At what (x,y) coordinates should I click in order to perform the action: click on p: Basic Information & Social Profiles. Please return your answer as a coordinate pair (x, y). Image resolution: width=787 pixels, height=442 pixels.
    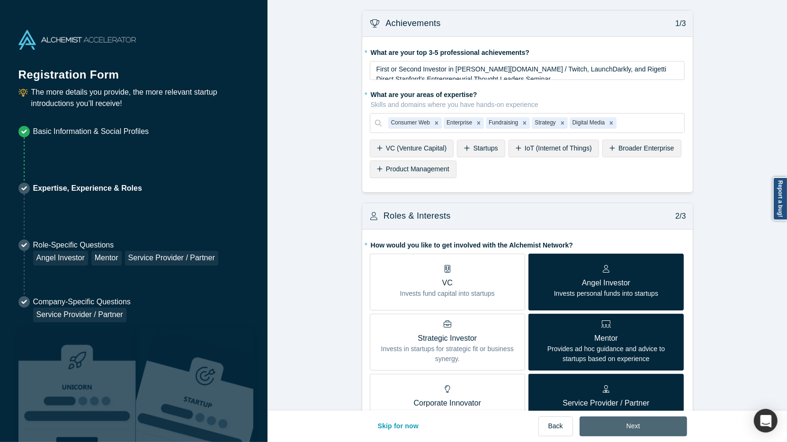
    Looking at the image, I should click on (91, 132).